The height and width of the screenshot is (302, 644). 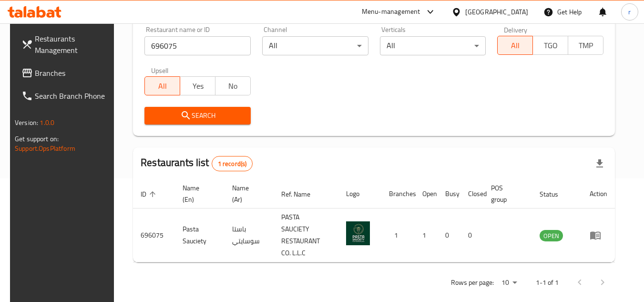 I want to click on span: OPEN, so click(x=551, y=235).